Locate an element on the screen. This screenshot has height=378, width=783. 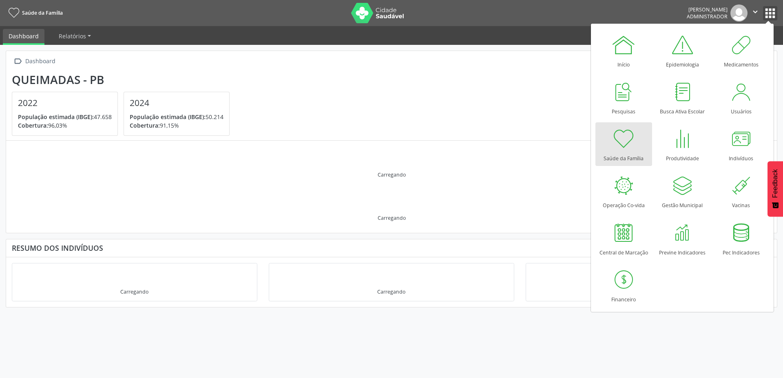
span: Relatórios is located at coordinates (72, 36).